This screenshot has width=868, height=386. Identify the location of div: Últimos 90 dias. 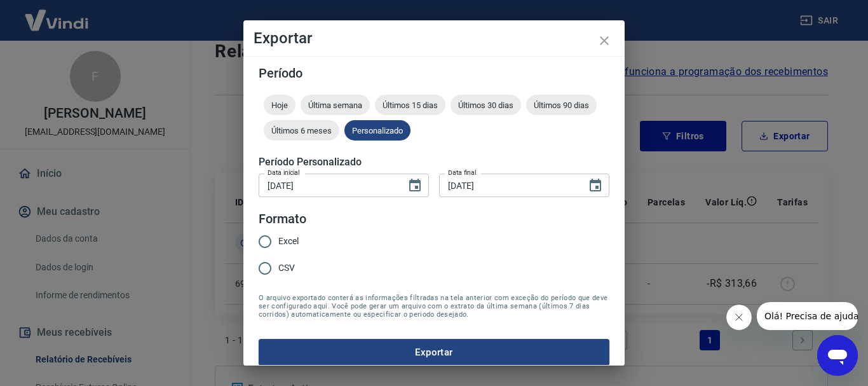
(561, 105).